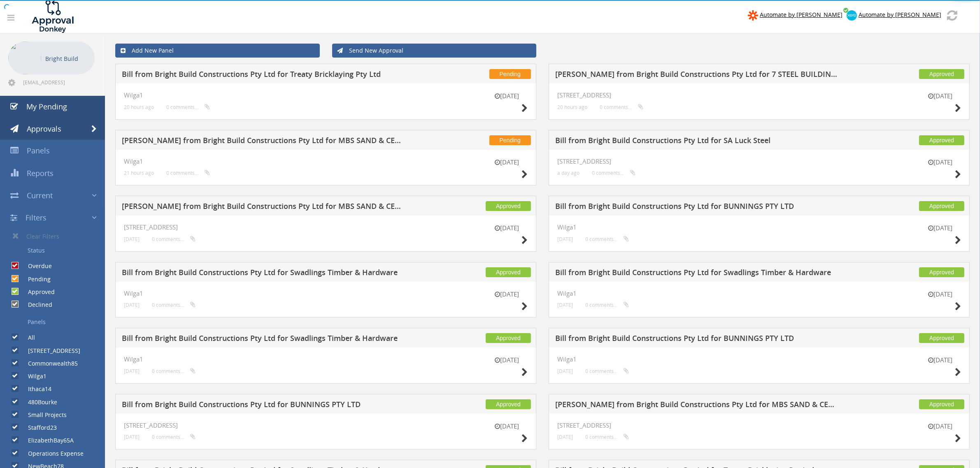 Image resolution: width=980 pixels, height=468 pixels. What do you see at coordinates (434, 51) in the screenshot?
I see `a: Send New Approval` at bounding box center [434, 51].